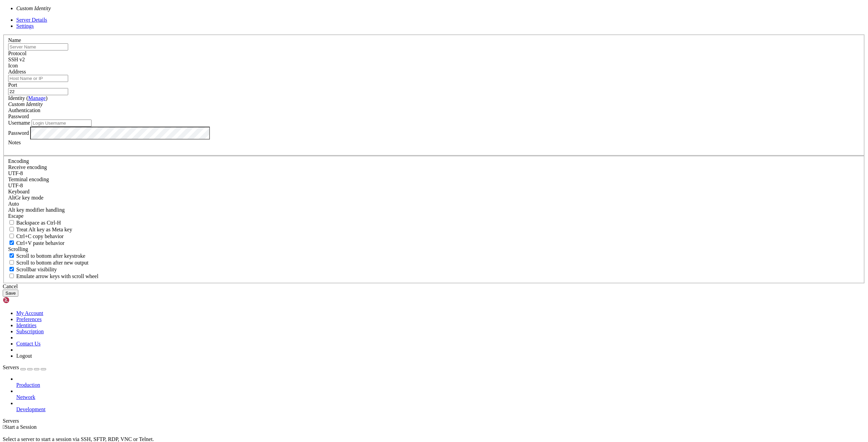  Describe the element at coordinates (36, 237) in the screenshot. I see `label: Ctrl-C copies if true, send ^C to host if false. Ctrl-Shift-C sends ^C to host if true, copies if...` at that location.